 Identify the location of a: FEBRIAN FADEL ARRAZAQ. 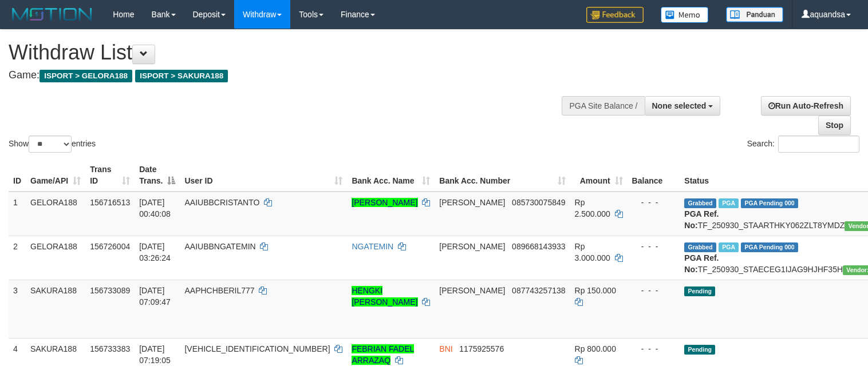
(383, 355).